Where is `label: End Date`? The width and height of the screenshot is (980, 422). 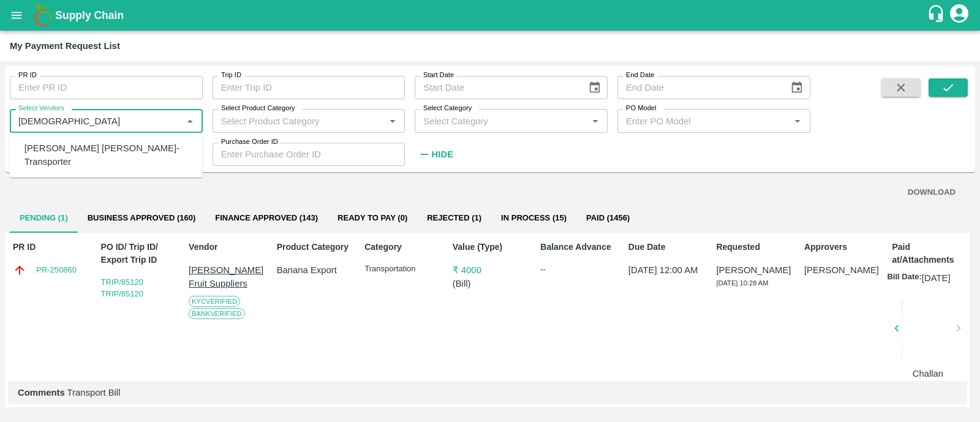 label: End Date is located at coordinates (640, 76).